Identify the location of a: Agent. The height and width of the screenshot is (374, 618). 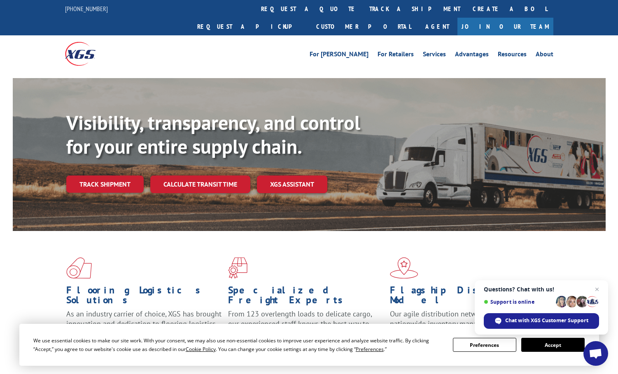
(437, 26).